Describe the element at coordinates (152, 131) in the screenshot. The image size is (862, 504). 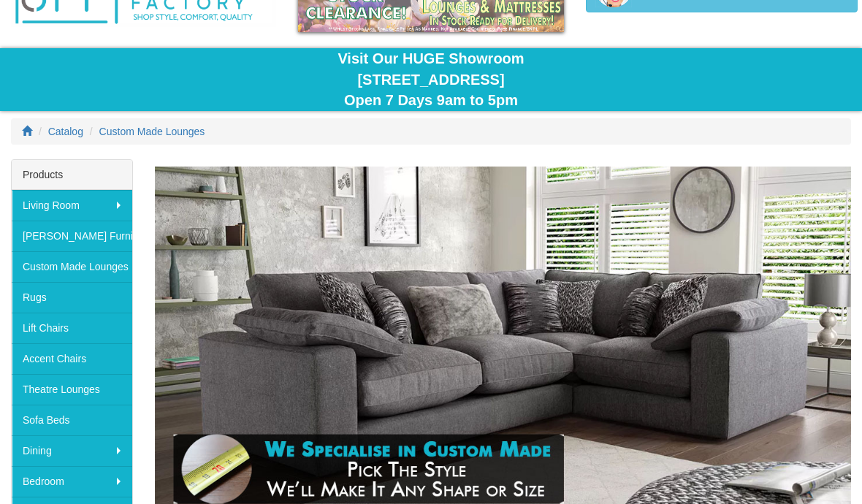
I see `span: Custom Made Lounges` at that location.